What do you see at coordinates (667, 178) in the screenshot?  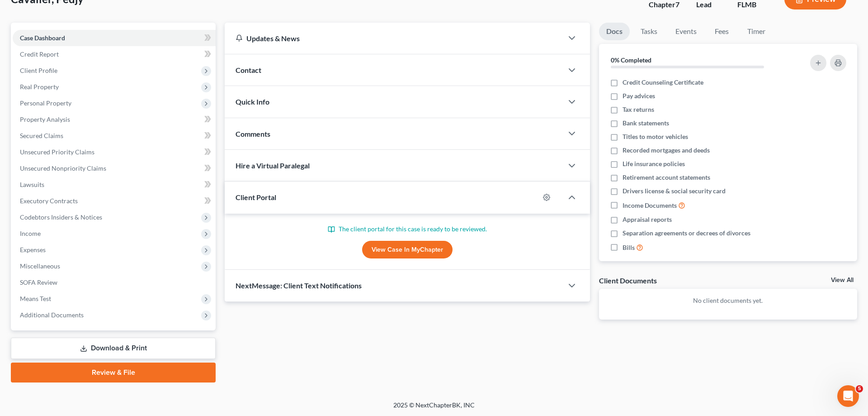 I see `span: Retirement account statements` at bounding box center [667, 178].